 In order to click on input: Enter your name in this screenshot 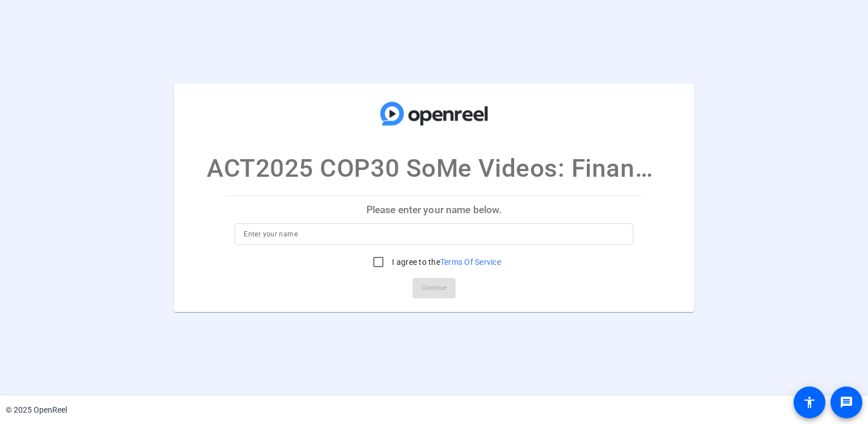, I will do `click(433, 234)`.